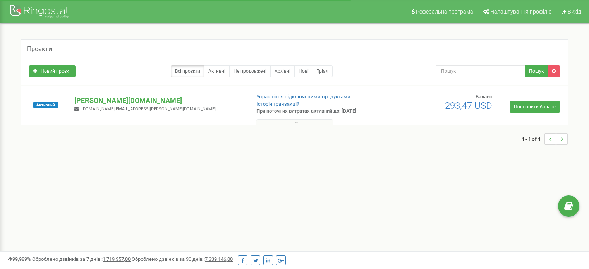 This screenshot has width=589, height=269. I want to click on a: Новий проєкт, so click(52, 71).